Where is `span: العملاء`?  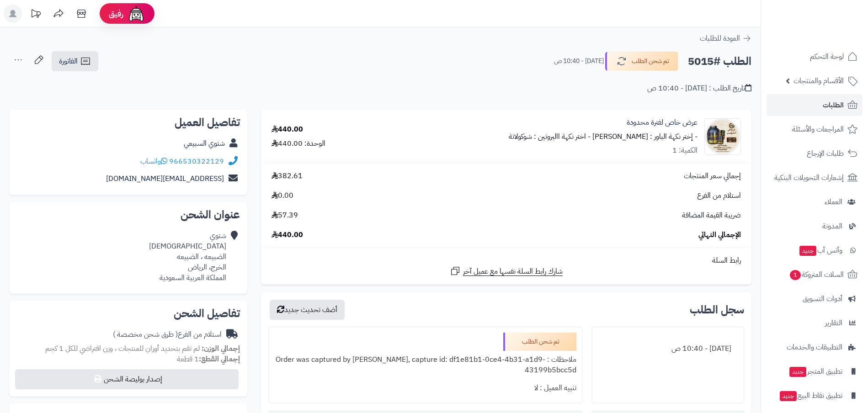 span: العملاء is located at coordinates (834, 202).